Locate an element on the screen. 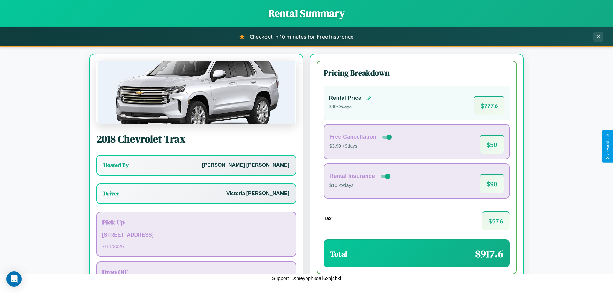 The height and width of the screenshot is (293, 613). p: $10 × 9 days is located at coordinates (360, 186).